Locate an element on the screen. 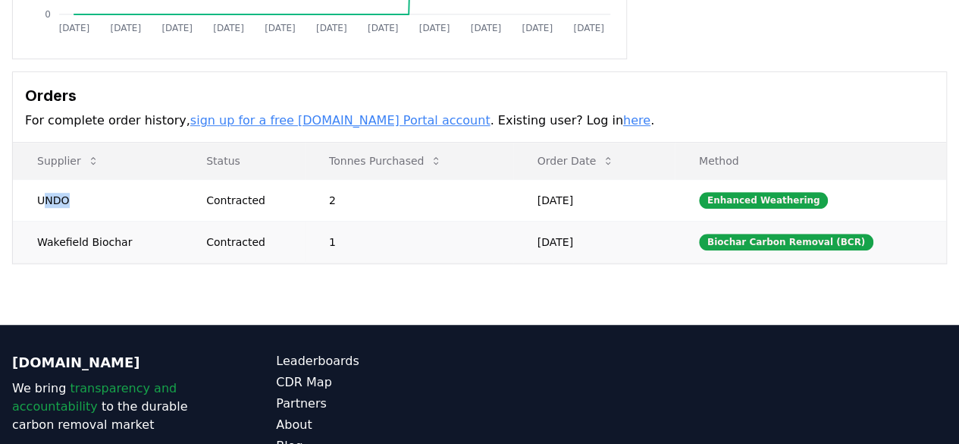 The width and height of the screenshot is (959, 444). p: Method is located at coordinates (811, 161).